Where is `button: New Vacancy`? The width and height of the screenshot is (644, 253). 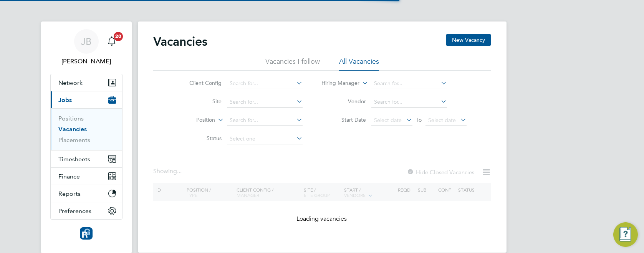 button: New Vacancy is located at coordinates (468, 40).